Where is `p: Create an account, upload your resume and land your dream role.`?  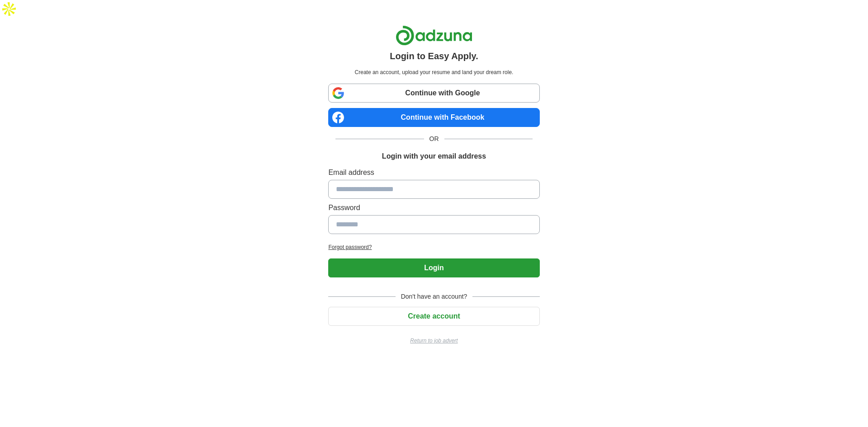 p: Create an account, upload your resume and land your dream role. is located at coordinates (434, 73).